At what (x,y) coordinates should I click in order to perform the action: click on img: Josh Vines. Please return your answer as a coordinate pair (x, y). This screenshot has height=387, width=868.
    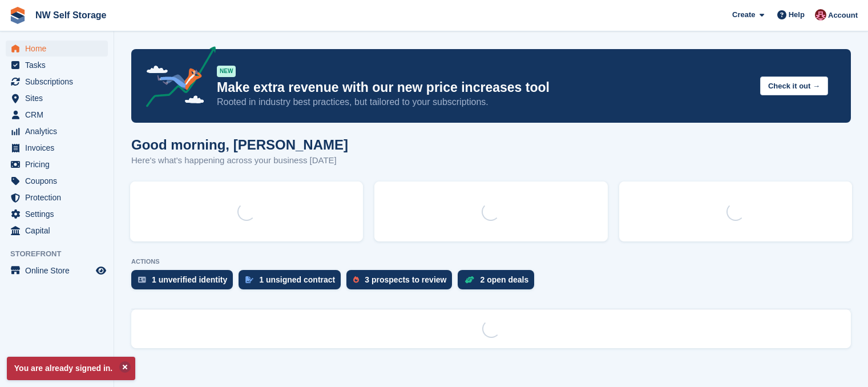
    Looking at the image, I should click on (820, 15).